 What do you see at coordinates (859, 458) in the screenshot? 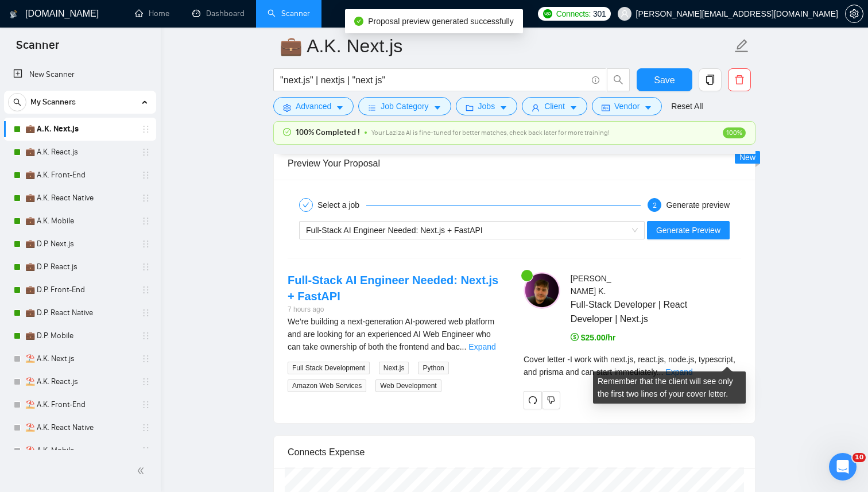
I see `span: 10` at bounding box center [859, 458].